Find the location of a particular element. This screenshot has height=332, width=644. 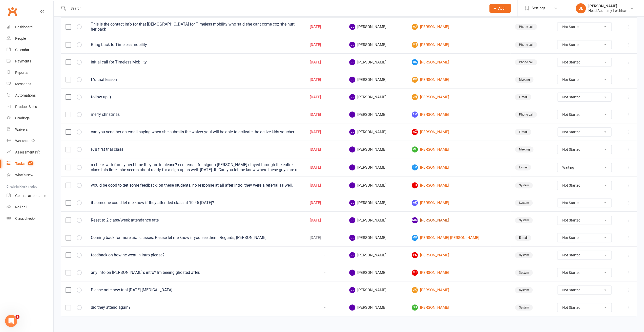

div: Dashboard is located at coordinates (23, 27).